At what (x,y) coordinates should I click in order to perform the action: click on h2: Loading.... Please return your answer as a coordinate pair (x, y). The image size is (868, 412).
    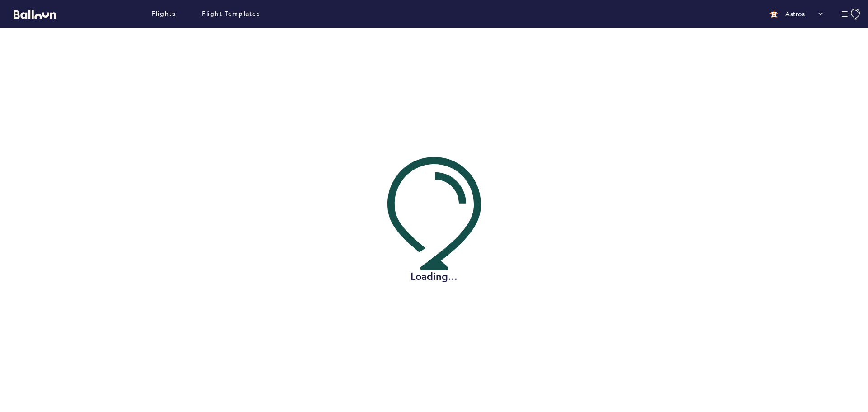
    Looking at the image, I should click on (434, 277).